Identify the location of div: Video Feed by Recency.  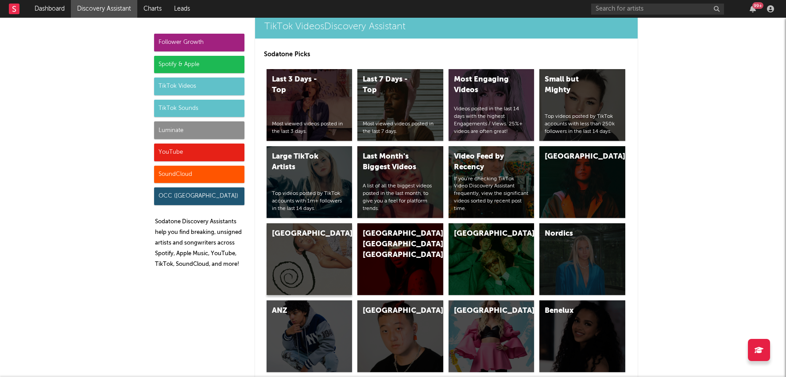
(484, 162).